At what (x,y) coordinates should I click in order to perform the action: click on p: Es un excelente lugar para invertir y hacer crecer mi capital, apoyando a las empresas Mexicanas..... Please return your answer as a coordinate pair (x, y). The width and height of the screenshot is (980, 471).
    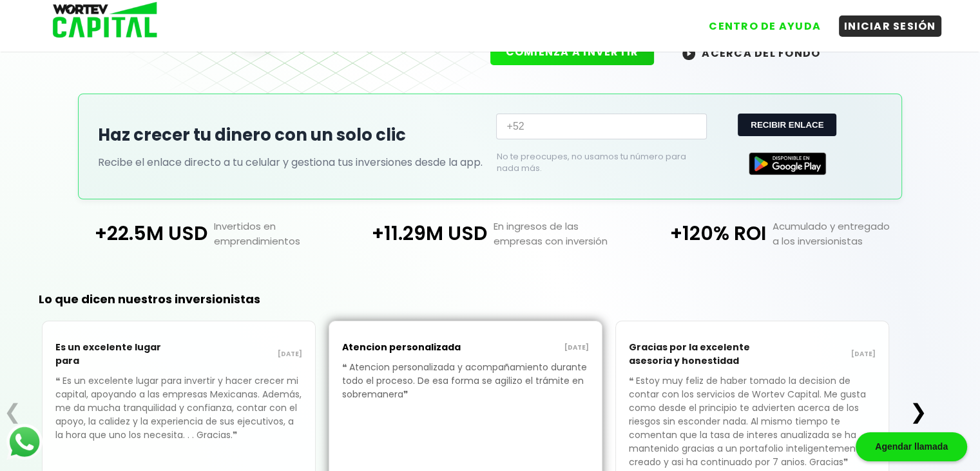
    Looking at the image, I should click on (178, 418).